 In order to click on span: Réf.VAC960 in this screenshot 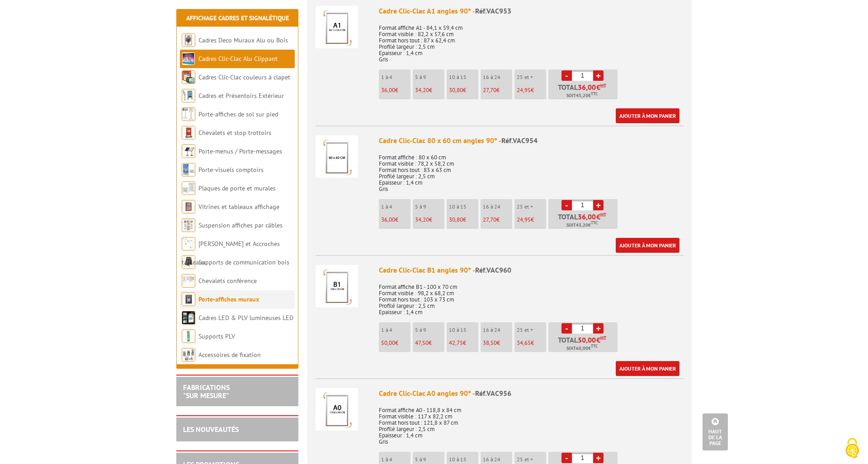, I will do `click(493, 270)`.